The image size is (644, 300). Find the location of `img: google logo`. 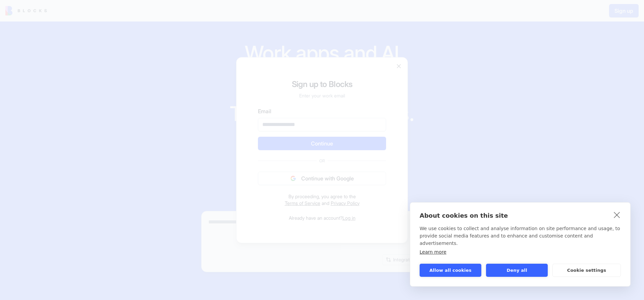

img: google logo is located at coordinates (293, 178).